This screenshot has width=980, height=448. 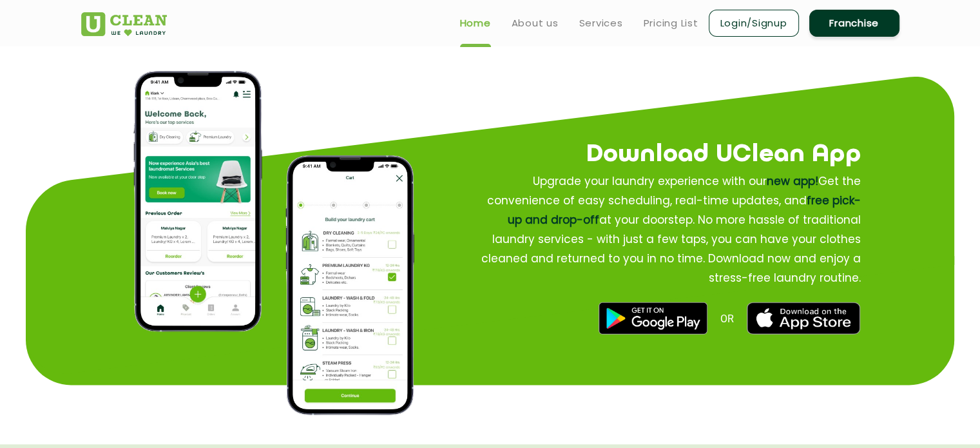 I want to click on a: Home, so click(x=476, y=23).